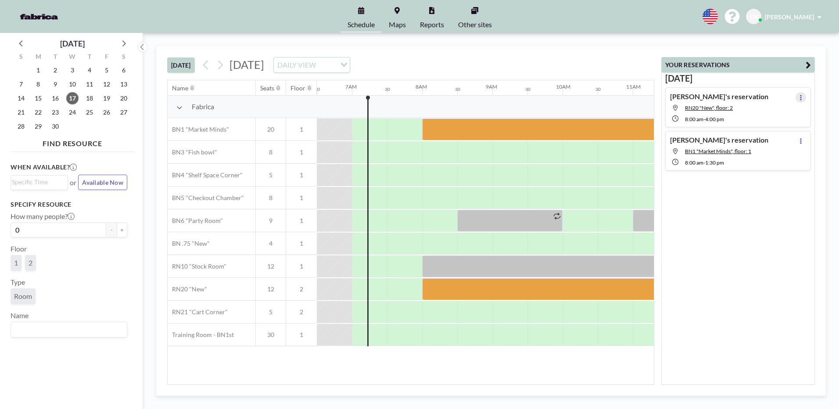  I want to click on div: Seats, so click(267, 88).